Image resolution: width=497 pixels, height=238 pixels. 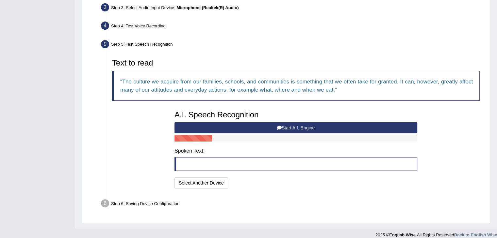 What do you see at coordinates (296, 128) in the screenshot?
I see `button: Start A.I. Engine` at bounding box center [296, 128].